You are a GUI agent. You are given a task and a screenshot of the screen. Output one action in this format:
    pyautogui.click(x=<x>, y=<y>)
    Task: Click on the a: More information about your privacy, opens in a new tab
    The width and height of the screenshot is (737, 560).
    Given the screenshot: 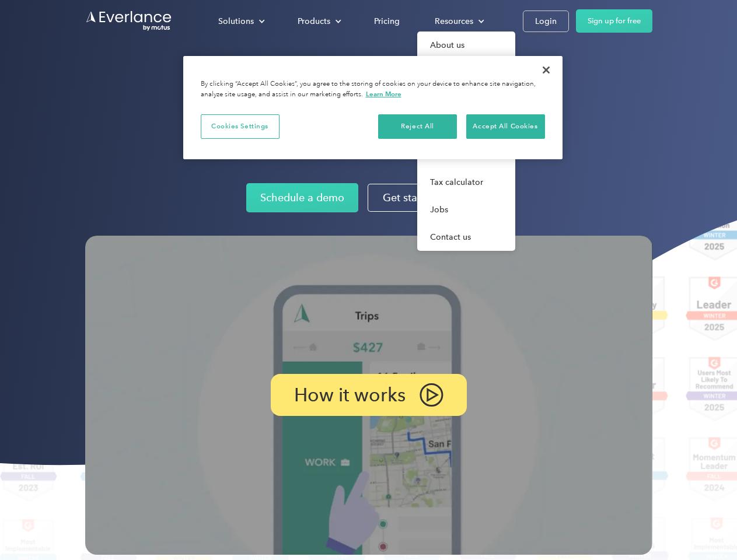 What is the action you would take?
    pyautogui.click(x=384, y=94)
    